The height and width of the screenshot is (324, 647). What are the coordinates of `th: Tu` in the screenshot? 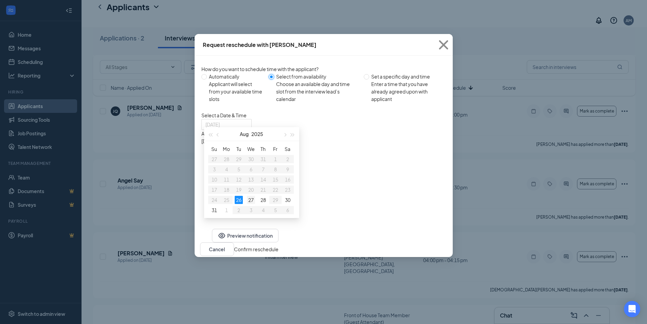 It's located at (239, 149).